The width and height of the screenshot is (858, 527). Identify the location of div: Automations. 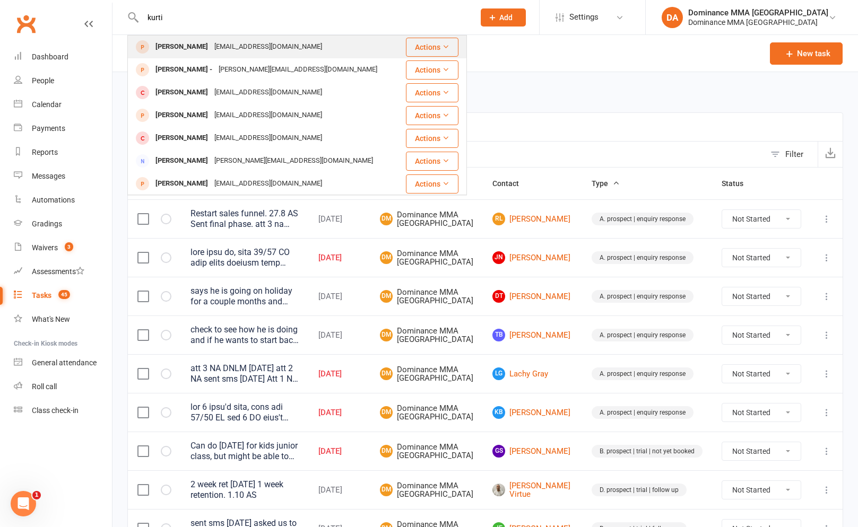
(53, 200).